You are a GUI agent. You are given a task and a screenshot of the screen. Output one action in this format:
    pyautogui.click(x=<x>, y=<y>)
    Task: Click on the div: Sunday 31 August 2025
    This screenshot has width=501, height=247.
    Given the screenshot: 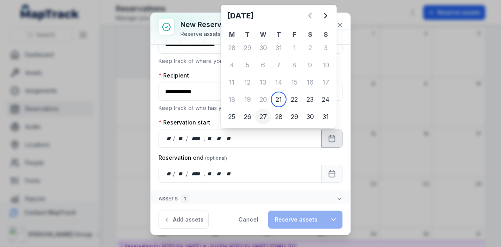 What is the action you would take?
    pyautogui.click(x=326, y=117)
    